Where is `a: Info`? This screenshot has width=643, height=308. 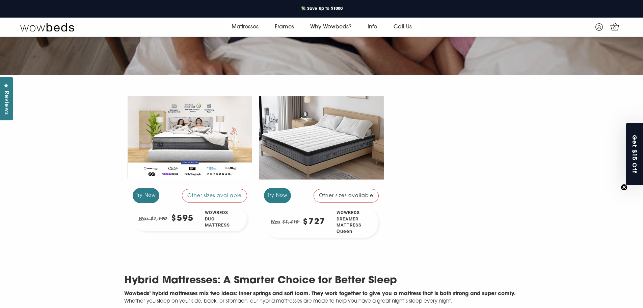
a: Info is located at coordinates (372, 27).